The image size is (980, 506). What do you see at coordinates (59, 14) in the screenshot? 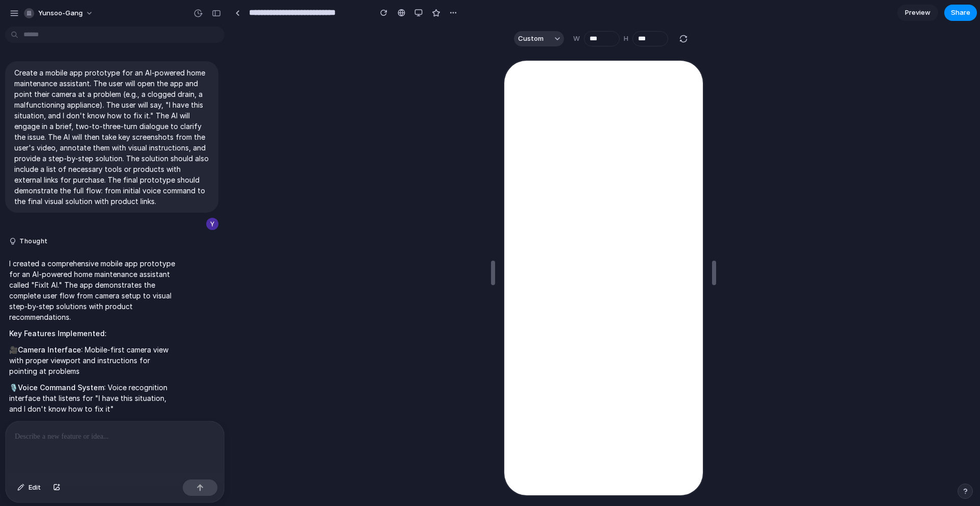
I see `button: yunsoo-gang` at bounding box center [59, 14].